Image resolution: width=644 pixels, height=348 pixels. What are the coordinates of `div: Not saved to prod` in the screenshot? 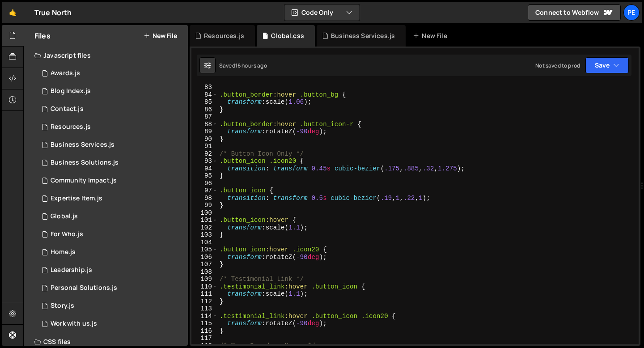 It's located at (558, 66).